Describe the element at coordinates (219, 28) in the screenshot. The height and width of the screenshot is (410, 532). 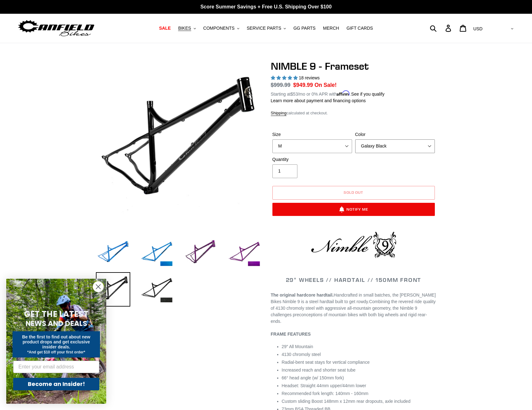
I see `span: COMPONENTS` at that location.